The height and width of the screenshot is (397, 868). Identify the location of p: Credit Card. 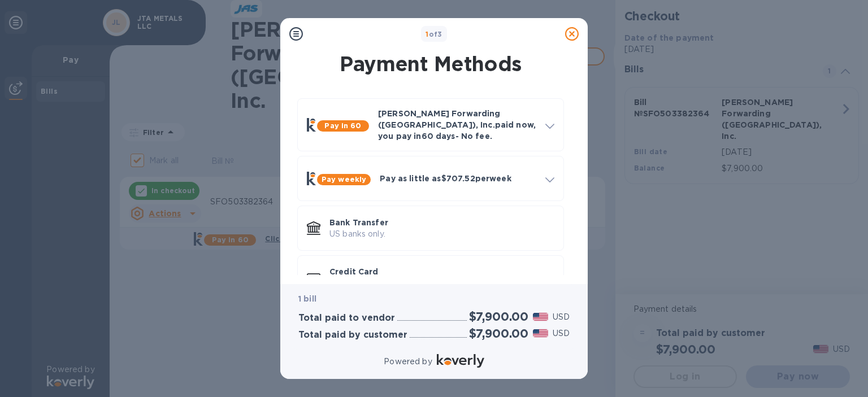
(442, 272).